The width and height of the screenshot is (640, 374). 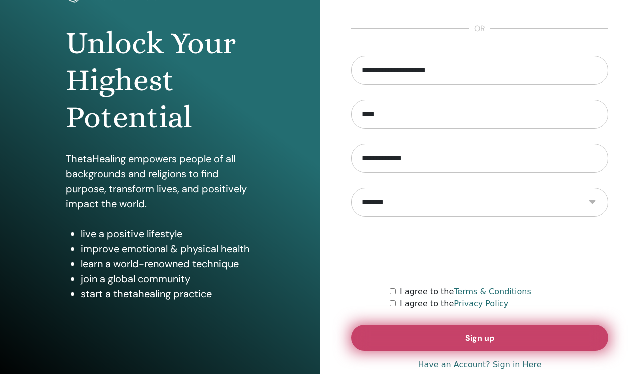 I want to click on a: Have an Account? Sign in Here, so click(x=480, y=365).